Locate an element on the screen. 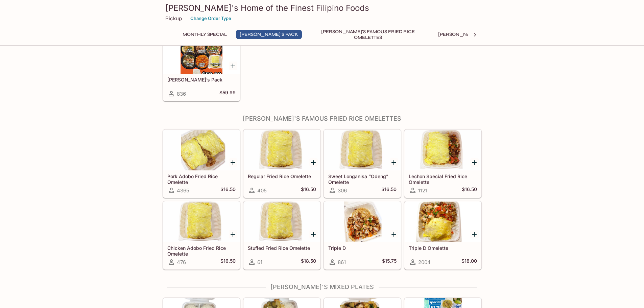 The height and width of the screenshot is (308, 644). button: Add Regular Fried Rice Omelette is located at coordinates (313, 162).